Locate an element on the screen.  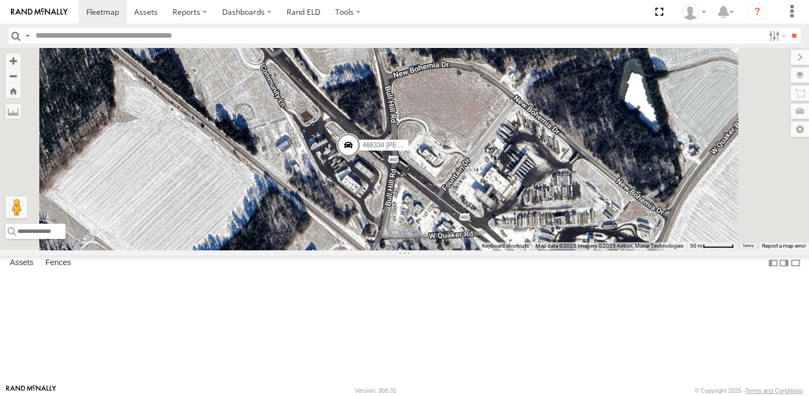
button: Drag Pegman onto the map to open Street View is located at coordinates (16, 207).